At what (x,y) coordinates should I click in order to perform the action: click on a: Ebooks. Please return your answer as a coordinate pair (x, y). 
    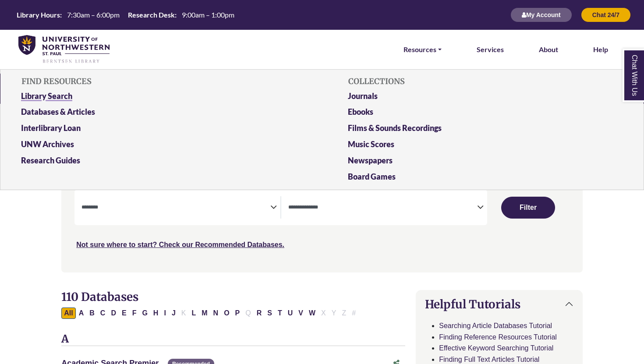
    Looking at the image, I should click on (486, 114).